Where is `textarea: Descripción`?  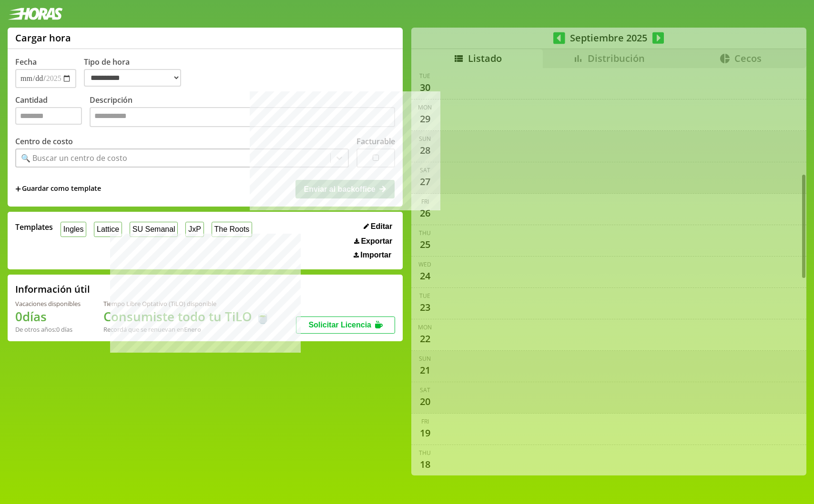
textarea: Descripción is located at coordinates (242, 117).